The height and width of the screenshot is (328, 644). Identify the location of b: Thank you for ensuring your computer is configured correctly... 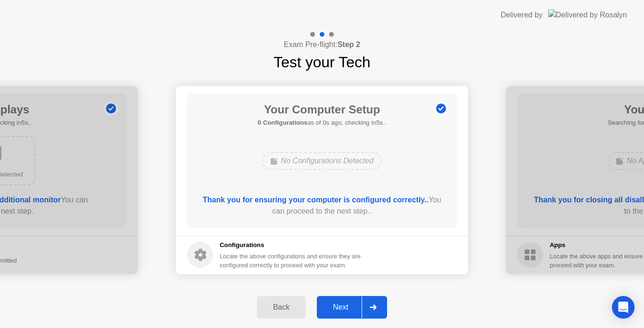
(315, 200).